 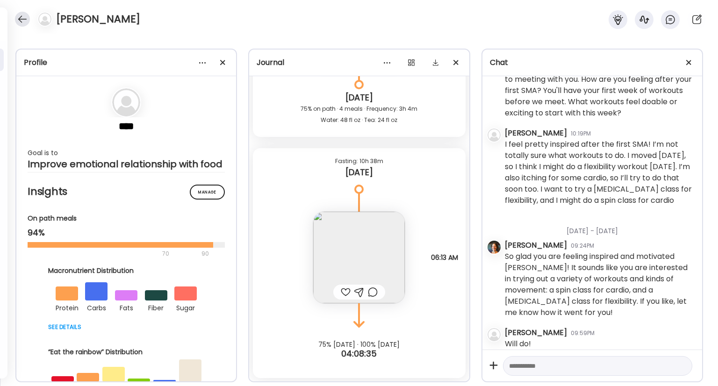 I want to click on div: “Eat the rainbow” Distribution, so click(x=126, y=352).